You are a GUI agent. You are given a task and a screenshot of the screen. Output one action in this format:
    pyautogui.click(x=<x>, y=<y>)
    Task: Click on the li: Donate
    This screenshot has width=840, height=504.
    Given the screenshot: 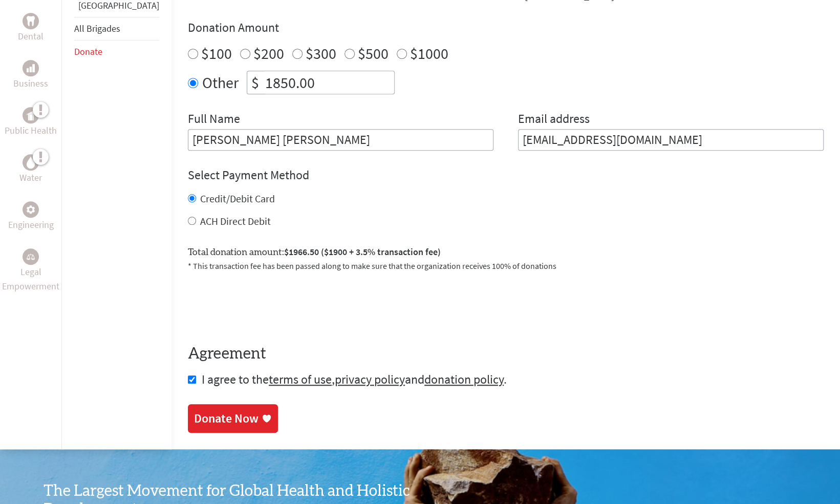 What is the action you would take?
    pyautogui.click(x=116, y=52)
    